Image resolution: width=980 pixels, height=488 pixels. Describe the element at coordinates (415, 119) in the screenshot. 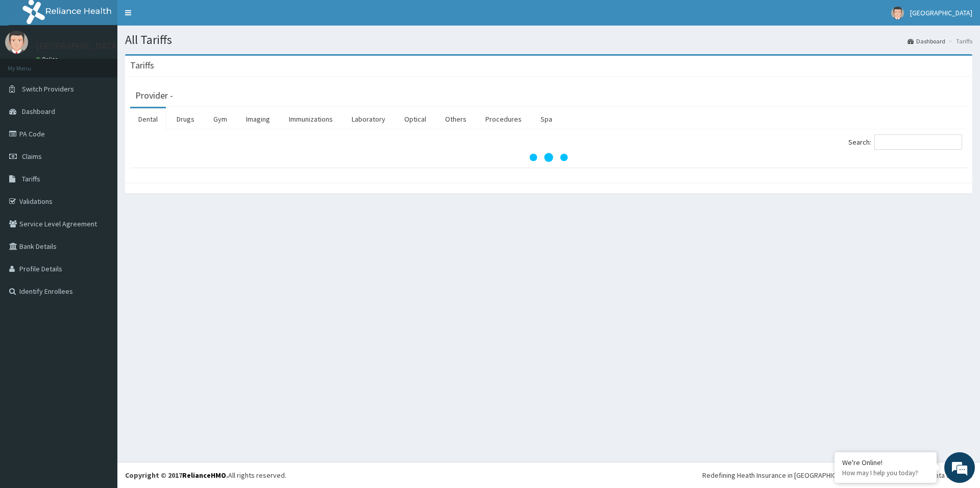

I see `a: Optical` at that location.